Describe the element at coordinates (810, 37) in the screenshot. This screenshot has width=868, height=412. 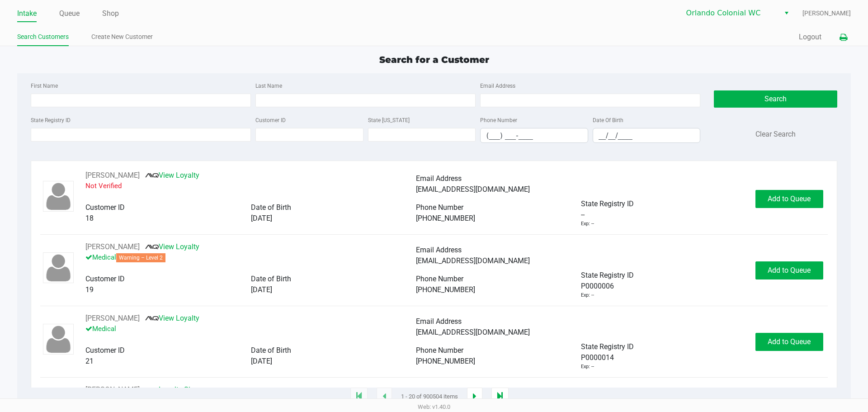
I see `button: Logout` at that location.